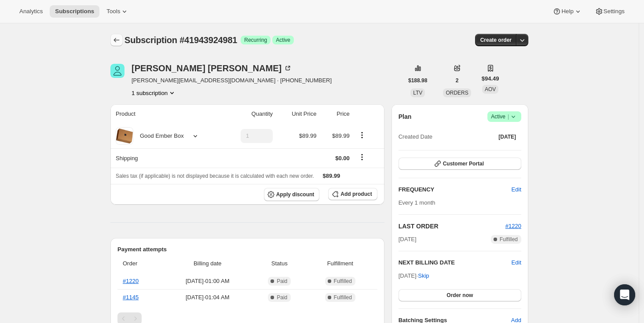 Image resolution: width=644 pixels, height=323 pixels. What do you see at coordinates (460, 164) in the screenshot?
I see `button: Customer Portal` at bounding box center [460, 164].